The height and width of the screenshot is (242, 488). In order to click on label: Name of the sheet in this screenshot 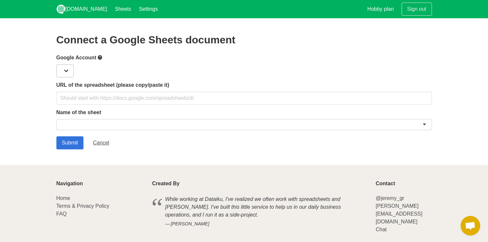, I will do `click(244, 112)`.